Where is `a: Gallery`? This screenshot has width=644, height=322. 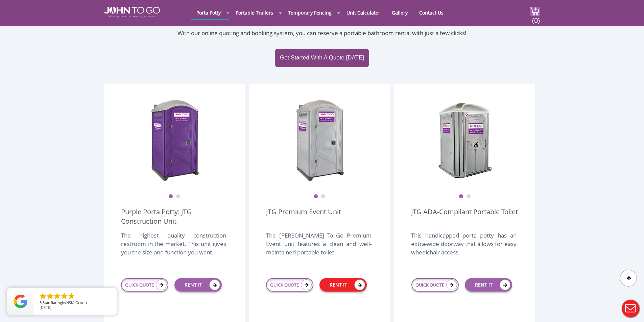
a: Gallery is located at coordinates (400, 13).